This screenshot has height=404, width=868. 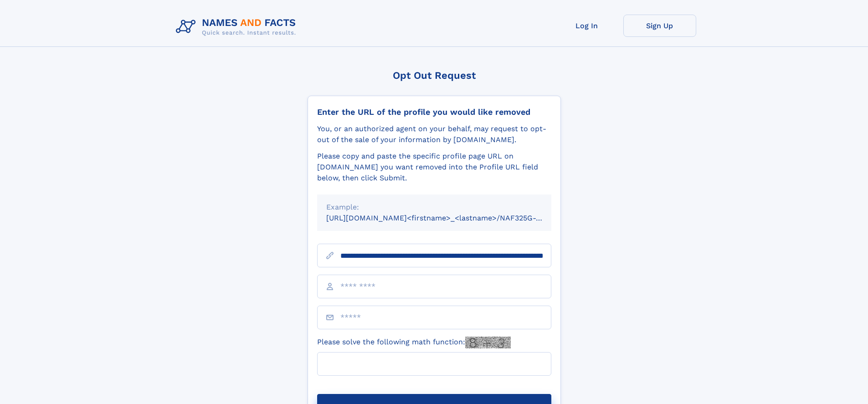 I want to click on div: You, or an authorized agent on your behalf, may request to opt-out of the sale of your informatio..., so click(x=434, y=134).